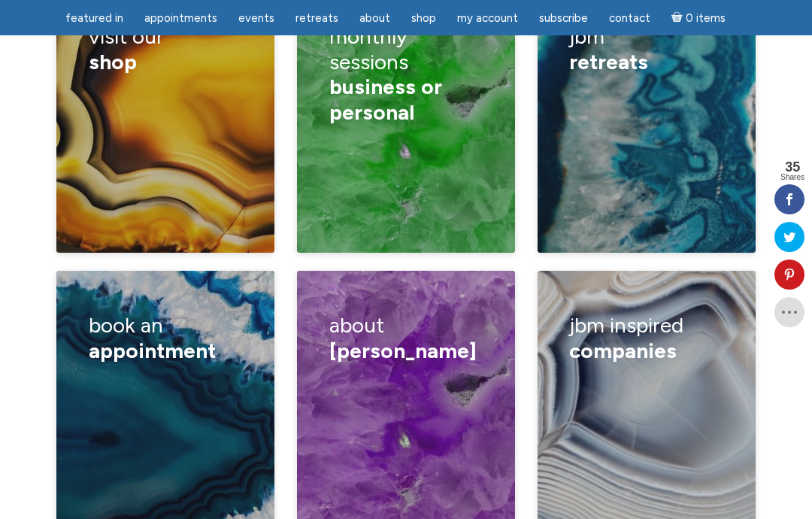 The height and width of the screenshot is (519, 812). What do you see at coordinates (180, 18) in the screenshot?
I see `a: Appointments` at bounding box center [180, 18].